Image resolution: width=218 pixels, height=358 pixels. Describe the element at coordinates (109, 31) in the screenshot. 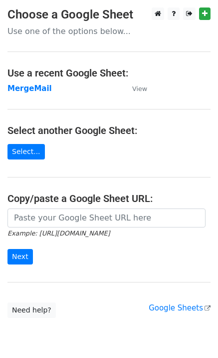

I see `p: Use one of the options below...` at that location.